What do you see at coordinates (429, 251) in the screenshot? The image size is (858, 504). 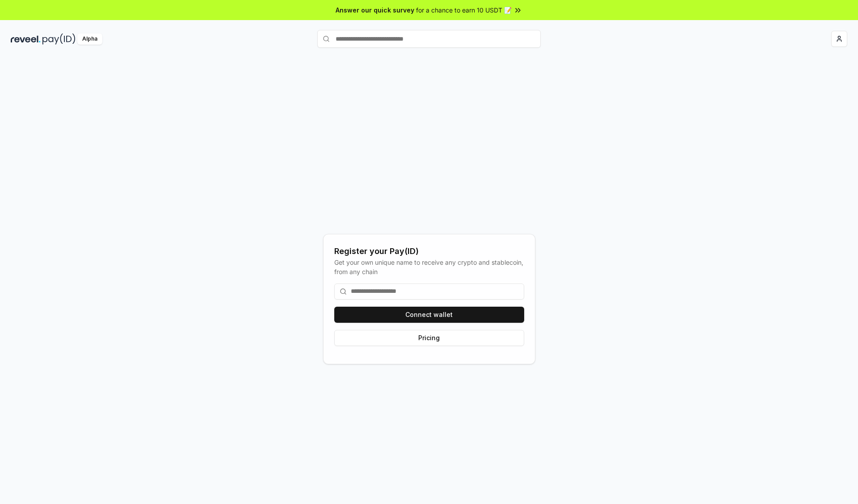 I see `div: Register your Pay(ID)` at bounding box center [429, 251].